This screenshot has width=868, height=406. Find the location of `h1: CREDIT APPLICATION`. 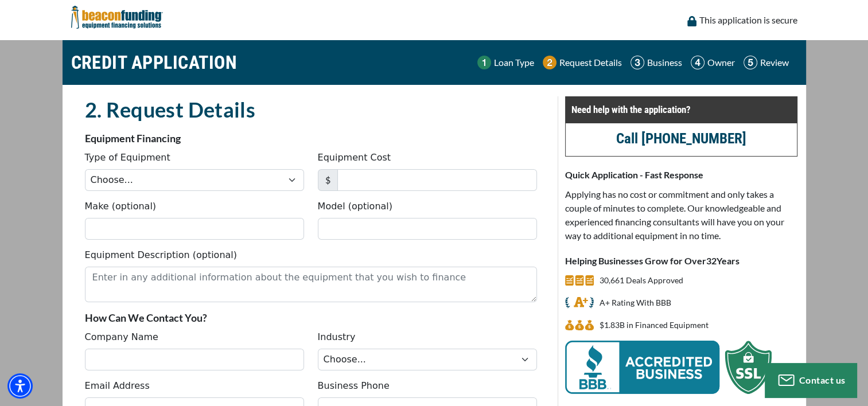

h1: CREDIT APPLICATION is located at coordinates (155, 63).